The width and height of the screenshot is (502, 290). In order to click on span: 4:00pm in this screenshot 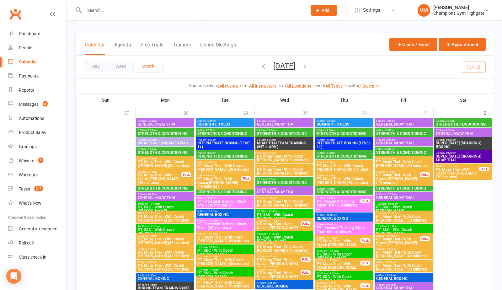, I will do `click(165, 262)`.